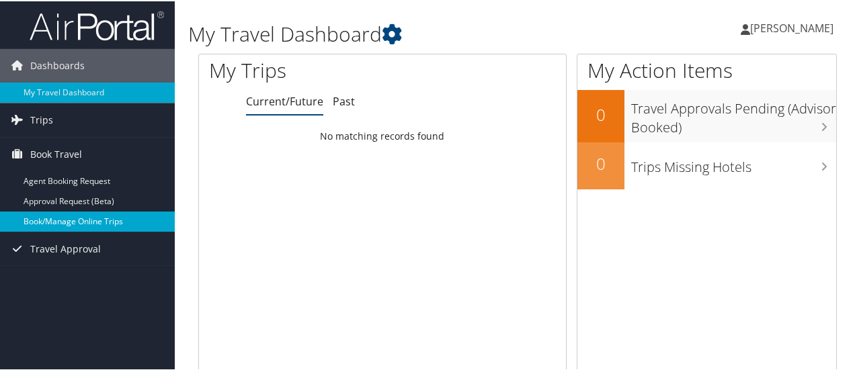  Describe the element at coordinates (733, 114) in the screenshot. I see `h3: Travel Approvals Pending (Advisor Booked)` at that location.